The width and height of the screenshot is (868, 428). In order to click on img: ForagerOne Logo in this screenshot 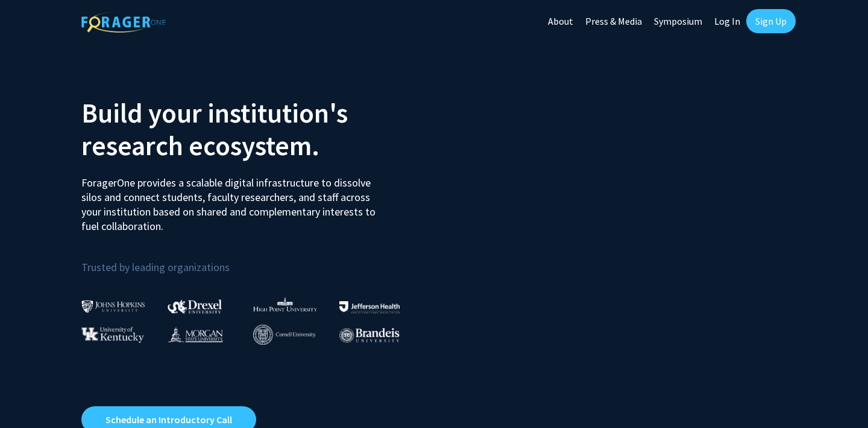, I will do `click(123, 22)`.